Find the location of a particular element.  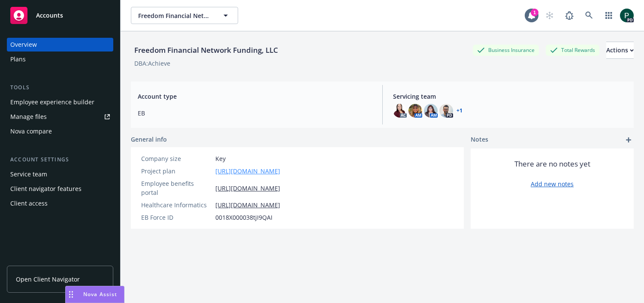

div: Manage files is located at coordinates (29, 117).